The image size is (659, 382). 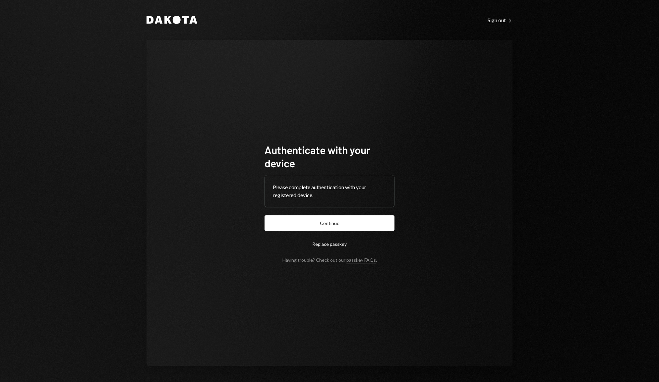 I want to click on div: Please complete authentication with your registered device., so click(x=329, y=191).